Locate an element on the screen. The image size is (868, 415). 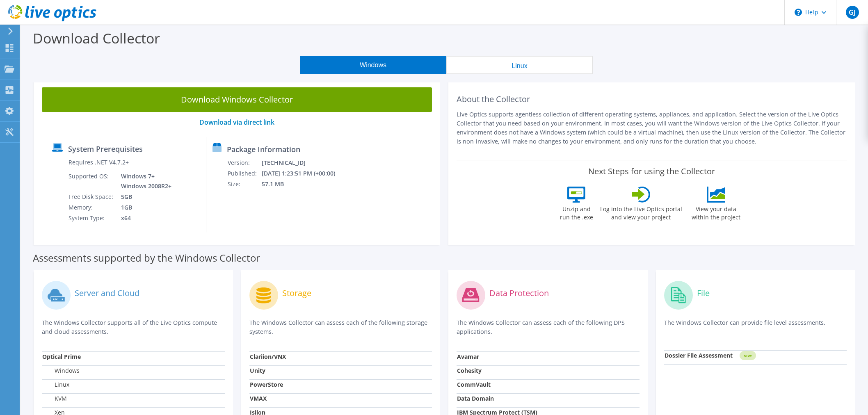
p: The Windows Collector can assess each of the following storage systems. is located at coordinates (341, 328).